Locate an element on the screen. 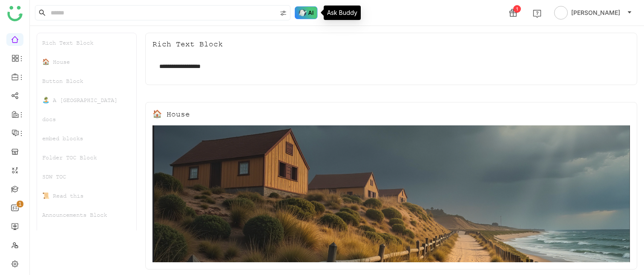 Image resolution: width=644 pixels, height=275 pixels. div: Folder TOC Block is located at coordinates (87, 157).